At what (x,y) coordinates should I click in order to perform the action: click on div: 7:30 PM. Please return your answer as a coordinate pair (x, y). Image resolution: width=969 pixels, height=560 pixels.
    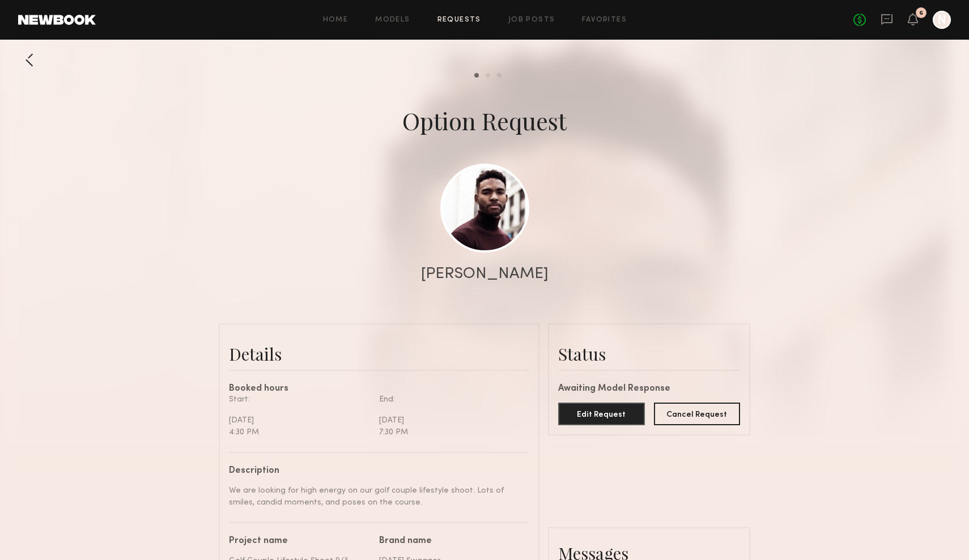
    Looking at the image, I should click on (450, 432).